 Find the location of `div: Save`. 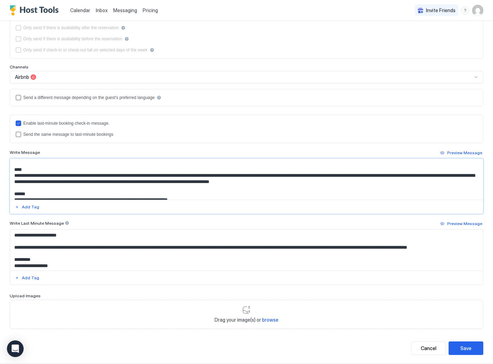

div: Save is located at coordinates (466, 348).